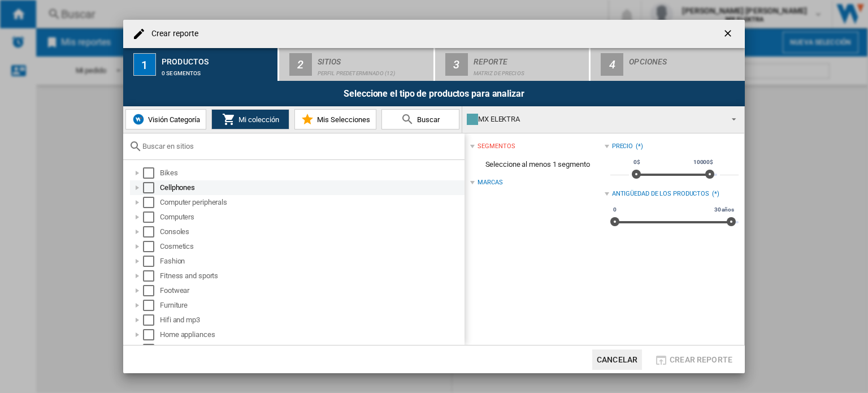 The height and width of the screenshot is (393, 868). Describe the element at coordinates (357, 64) in the screenshot. I see `button: 2 Sitios Perfil predeterminado (12)` at that location.